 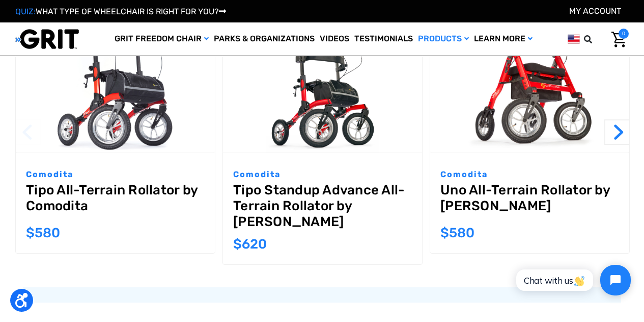 What do you see at coordinates (47, 38) in the screenshot?
I see `img: GRIT All-Terrain Wheelchair and Mobility Equipment` at bounding box center [47, 38].